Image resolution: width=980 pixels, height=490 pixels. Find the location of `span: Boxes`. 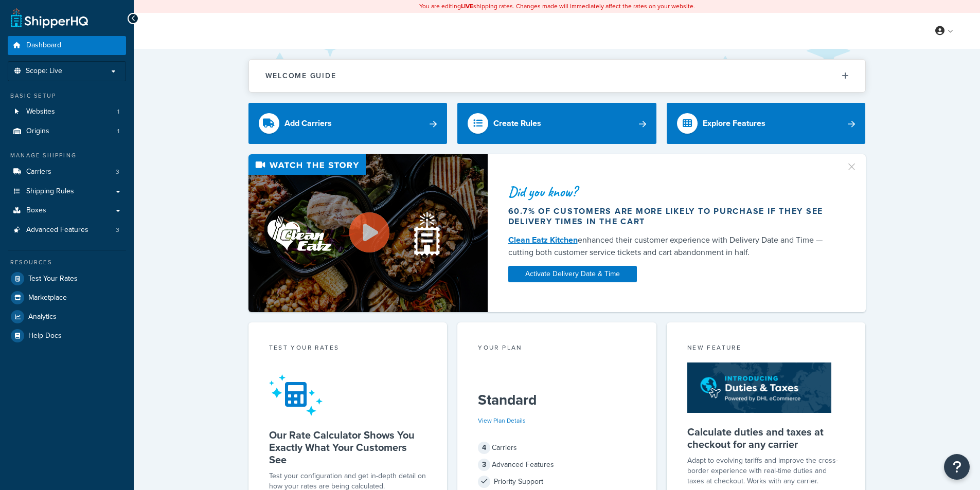

span: Boxes is located at coordinates (36, 211).